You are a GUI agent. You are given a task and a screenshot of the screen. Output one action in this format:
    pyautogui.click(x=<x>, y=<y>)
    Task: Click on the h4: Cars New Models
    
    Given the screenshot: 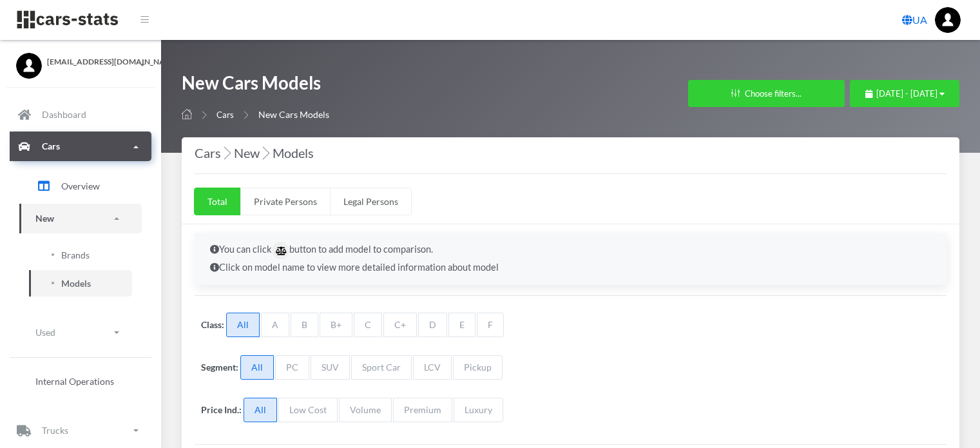 What is the action you would take?
    pyautogui.click(x=570, y=153)
    